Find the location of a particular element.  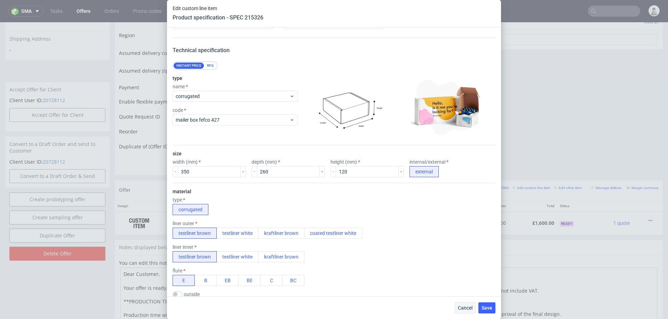

td: Quote Request ID is located at coordinates (171, 97).